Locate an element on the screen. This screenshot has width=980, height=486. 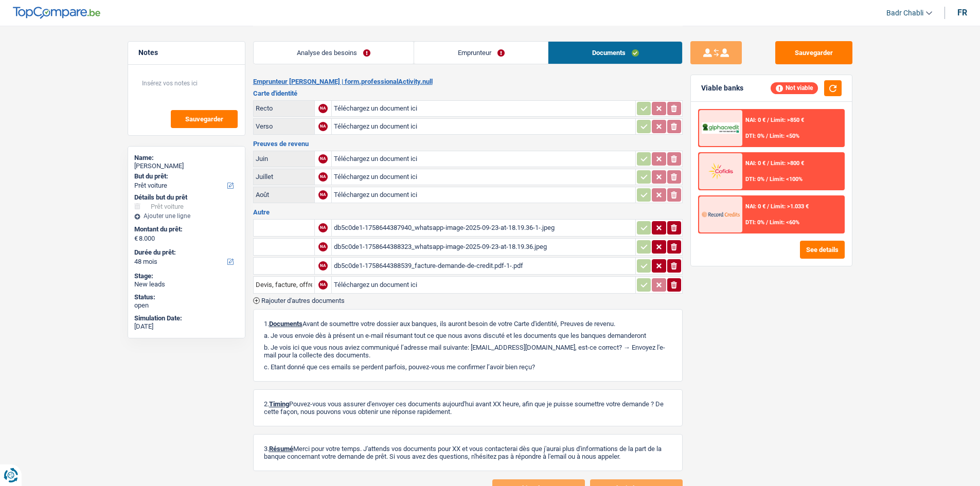
div: Name: is located at coordinates (186, 158).